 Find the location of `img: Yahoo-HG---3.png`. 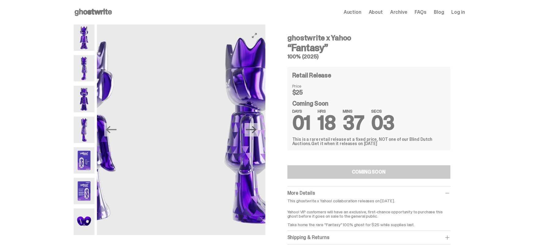

img: Yahoo-HG---3.png is located at coordinates (84, 99).